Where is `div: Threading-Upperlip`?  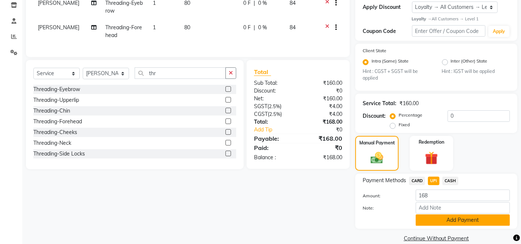 div: Threading-Upperlip is located at coordinates (56, 100).